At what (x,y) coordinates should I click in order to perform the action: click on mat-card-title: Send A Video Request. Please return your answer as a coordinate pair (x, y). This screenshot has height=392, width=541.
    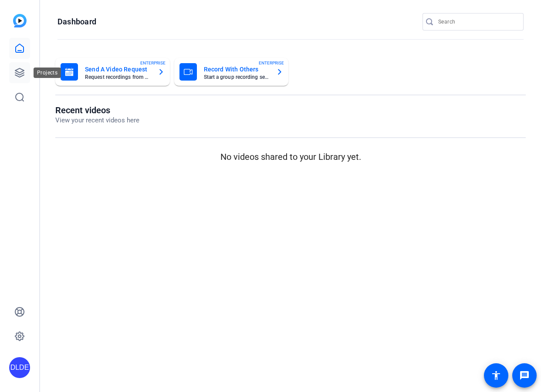
    Looking at the image, I should click on (117, 69).